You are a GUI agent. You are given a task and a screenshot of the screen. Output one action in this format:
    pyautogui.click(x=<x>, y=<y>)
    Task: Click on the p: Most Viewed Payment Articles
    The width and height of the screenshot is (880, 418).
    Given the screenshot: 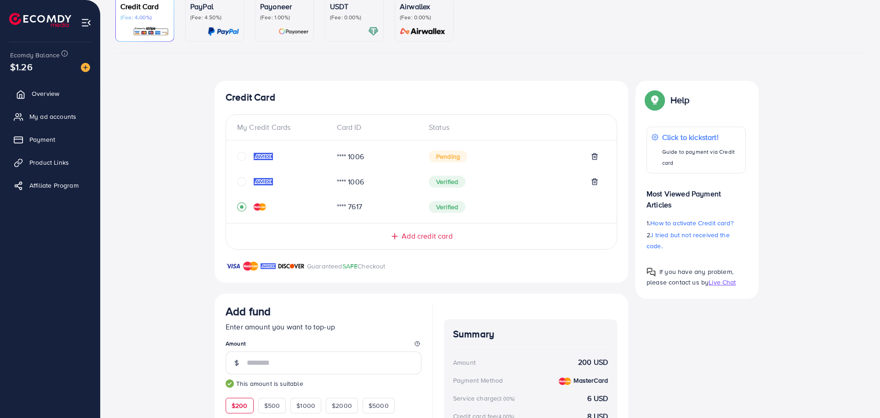 What is the action you would take?
    pyautogui.click(x=696, y=196)
    